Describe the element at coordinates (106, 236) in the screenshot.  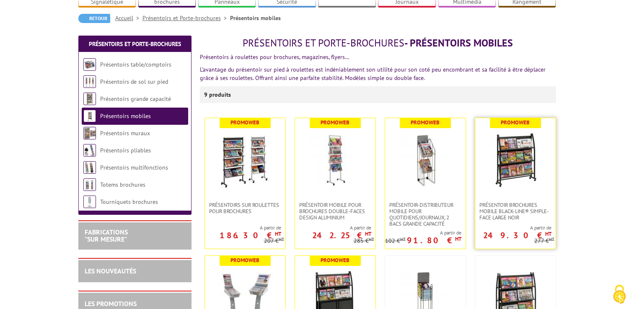
I see `a: FABRICATIONS"Sur Mesure"` at that location.